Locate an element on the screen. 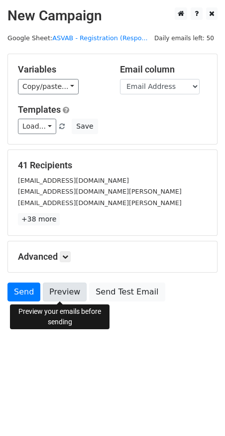 The height and width of the screenshot is (436, 225). a: Send is located at coordinates (24, 292).